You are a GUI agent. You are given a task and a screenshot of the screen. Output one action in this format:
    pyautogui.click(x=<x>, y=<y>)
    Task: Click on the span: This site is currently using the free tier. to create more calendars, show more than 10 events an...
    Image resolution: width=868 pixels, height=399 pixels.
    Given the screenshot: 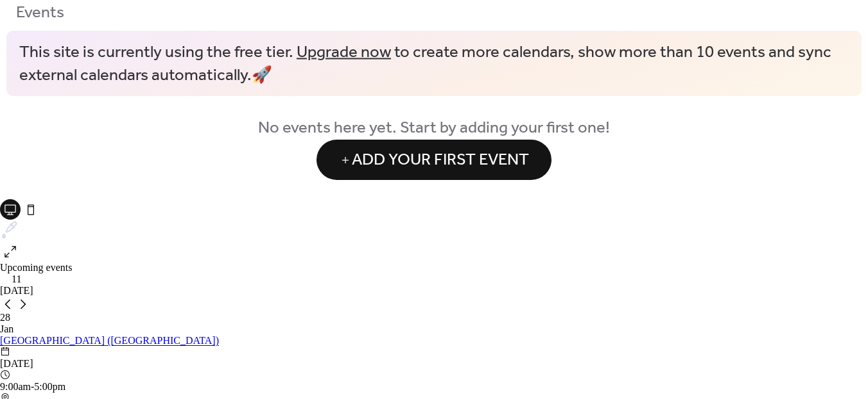 What is the action you would take?
    pyautogui.click(x=434, y=64)
    